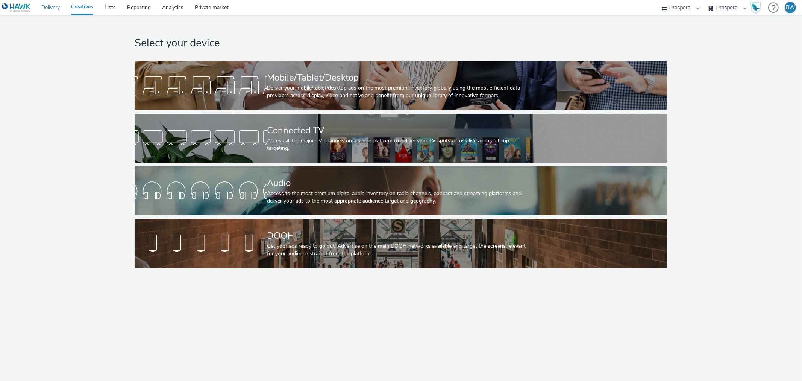  Describe the element at coordinates (16, 8) in the screenshot. I see `img: undefined Logo` at that location.